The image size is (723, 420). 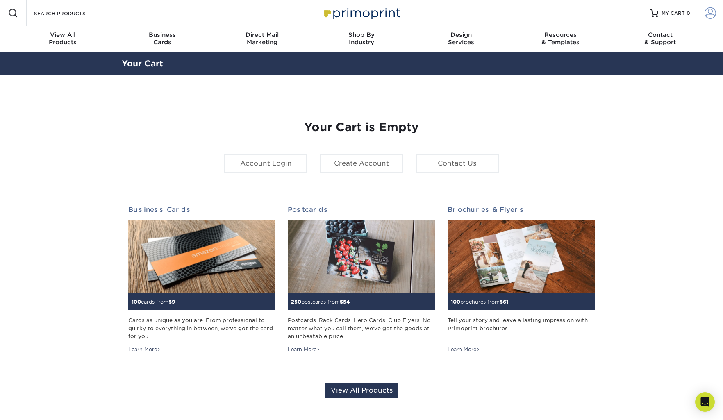 What do you see at coordinates (153, 302) in the screenshot?
I see `small: cards from` at bounding box center [153, 302].